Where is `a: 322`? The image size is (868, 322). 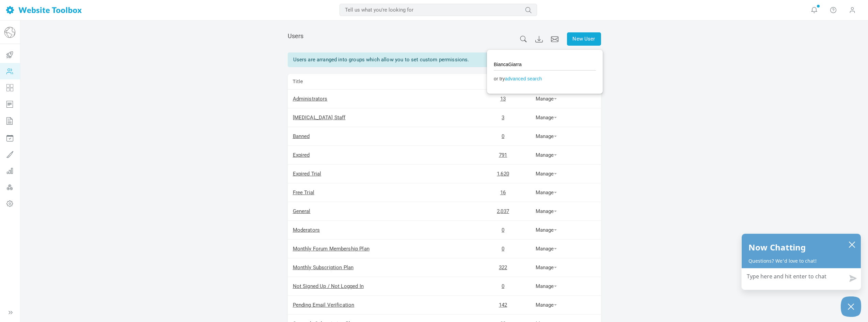
a: 322 is located at coordinates (503, 268).